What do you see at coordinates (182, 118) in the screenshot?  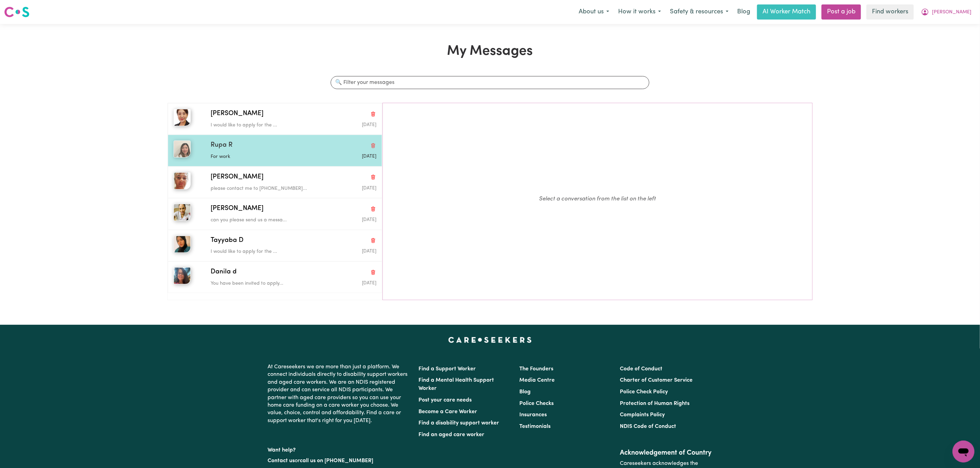 I see `img: Jin K` at bounding box center [182, 118].